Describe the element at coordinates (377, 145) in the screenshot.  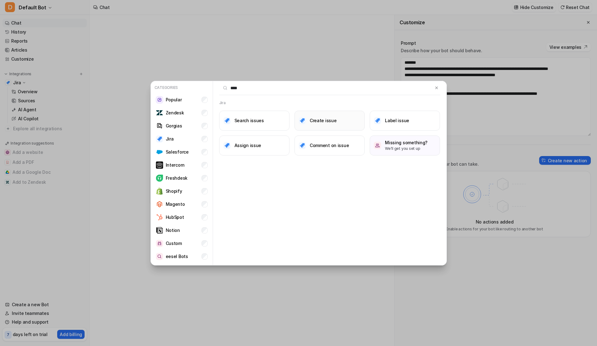
I see `img: /missing-something` at that location.